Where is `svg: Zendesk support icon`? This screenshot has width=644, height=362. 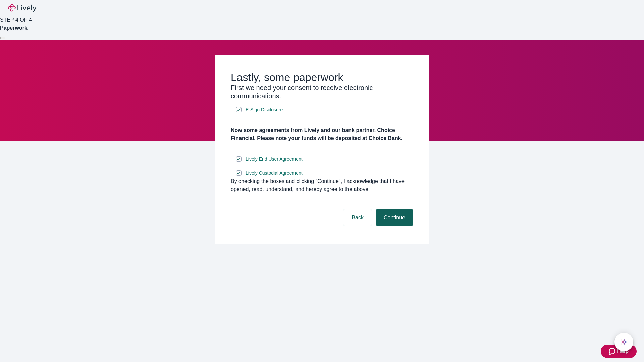
svg: Zendesk support icon is located at coordinates (613, 351).